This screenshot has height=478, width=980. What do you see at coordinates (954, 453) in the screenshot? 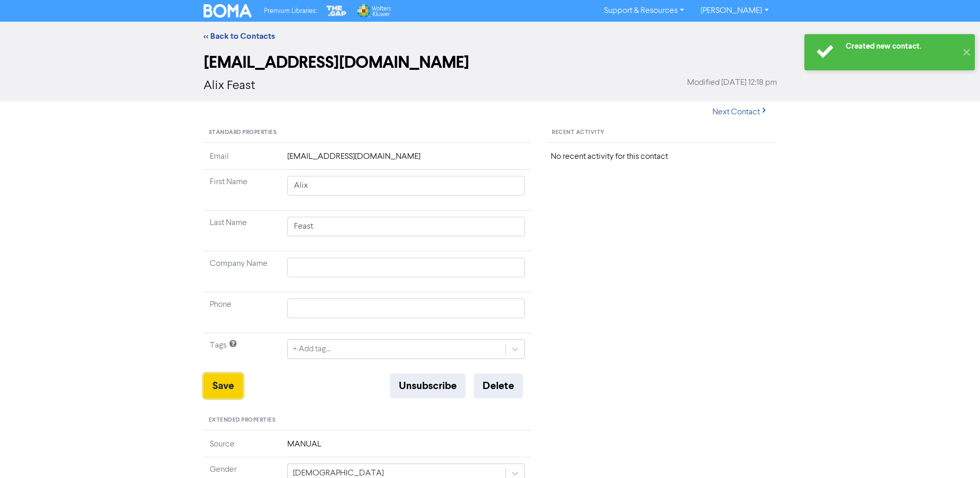
I see `div: Chat Widget` at bounding box center [954, 453].